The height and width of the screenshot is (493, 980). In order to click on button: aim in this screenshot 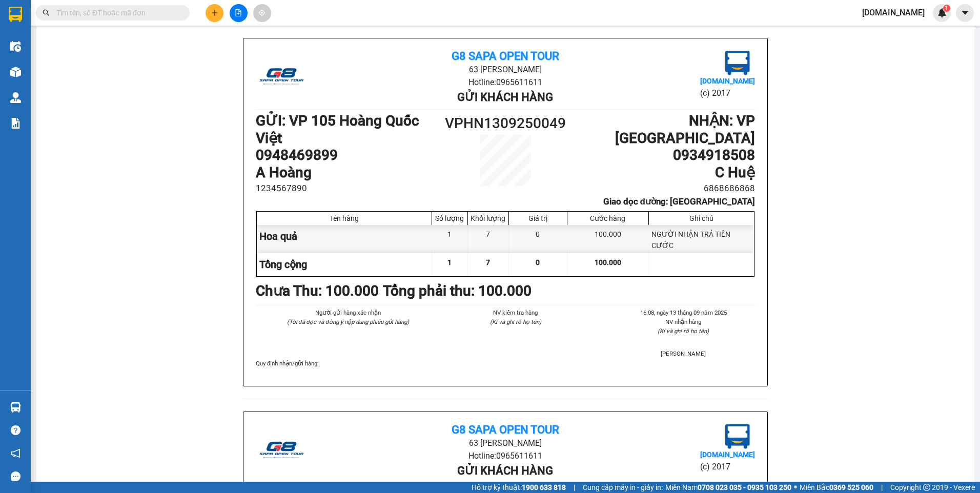, I will do `click(261, 13)`.